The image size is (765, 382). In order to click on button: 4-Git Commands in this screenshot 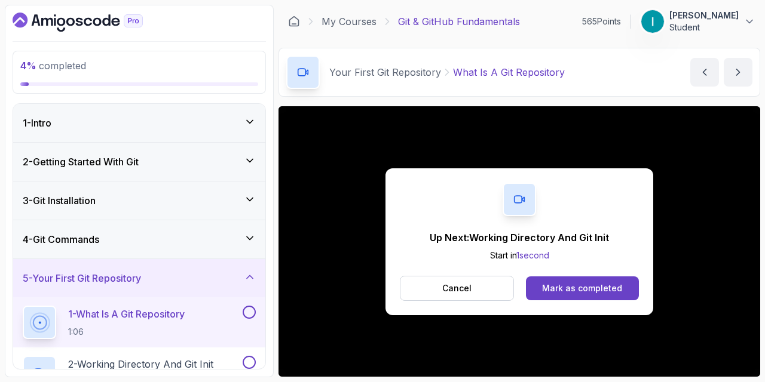, I will do `click(139, 240)`.